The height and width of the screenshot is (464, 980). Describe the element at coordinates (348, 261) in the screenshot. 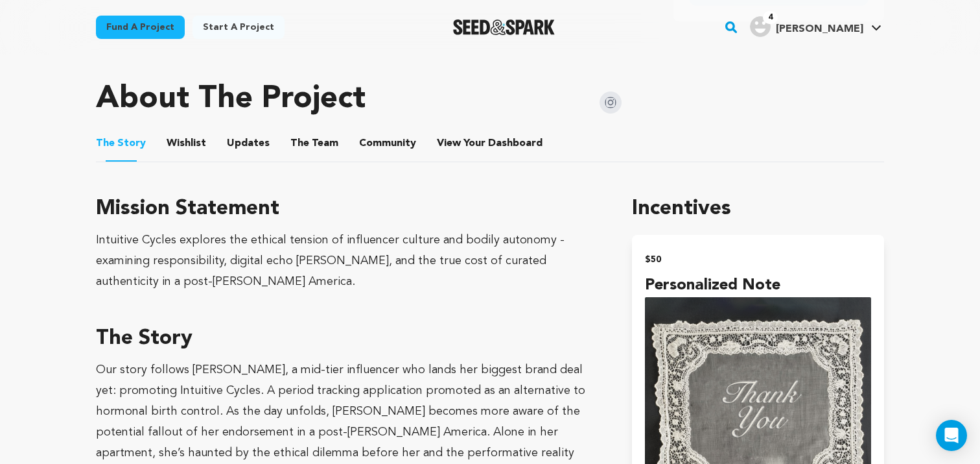

I see `div: Intuitive Cycles explores the ethical tension of influencer culture and bodily autonomy - examini...` at that location.